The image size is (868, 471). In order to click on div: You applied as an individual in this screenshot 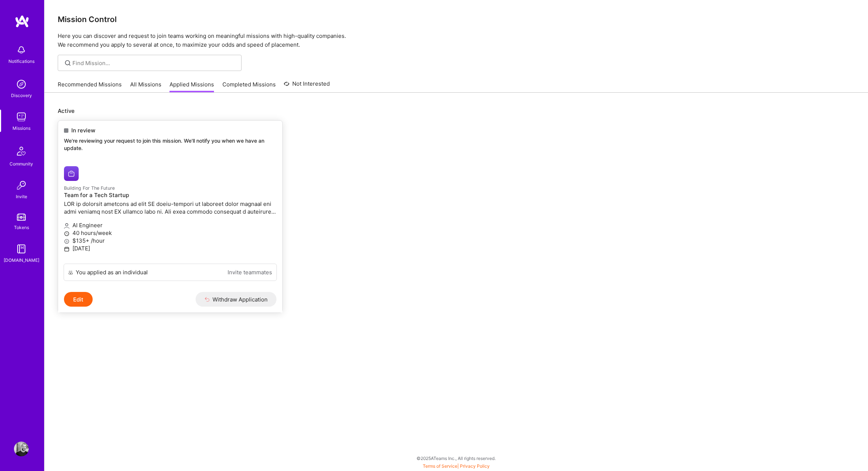, I will do `click(111, 272)`.